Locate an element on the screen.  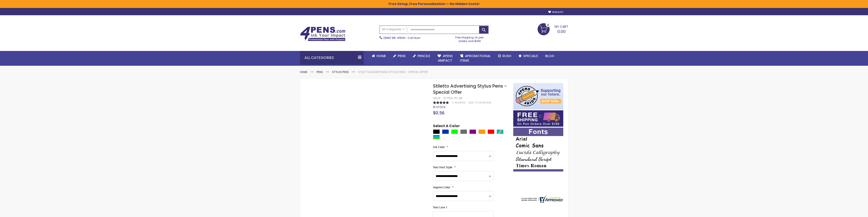
span: Blog is located at coordinates (549, 56).